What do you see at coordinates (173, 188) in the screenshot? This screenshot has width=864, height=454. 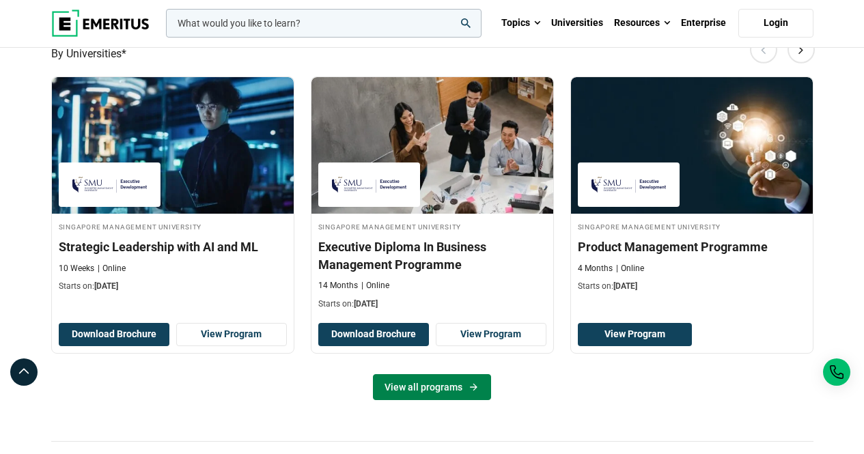 I see `a: AI and Machine Learning Course by Singapore Management University - November 24, 2025 Singapore M...` at bounding box center [173, 188].